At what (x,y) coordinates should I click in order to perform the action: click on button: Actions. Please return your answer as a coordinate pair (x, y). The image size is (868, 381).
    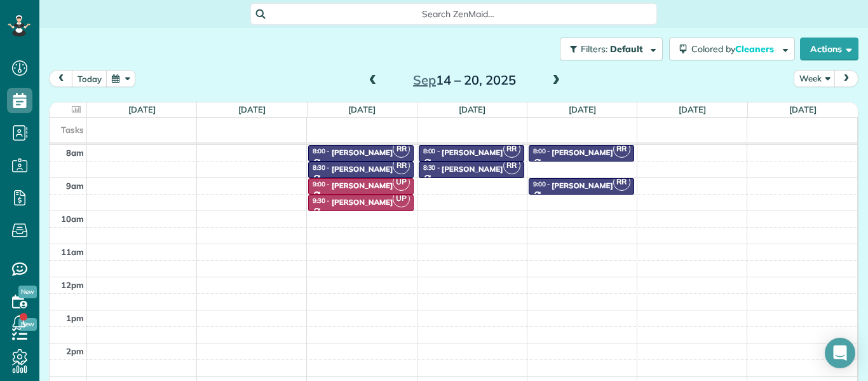
    Looking at the image, I should click on (829, 49).